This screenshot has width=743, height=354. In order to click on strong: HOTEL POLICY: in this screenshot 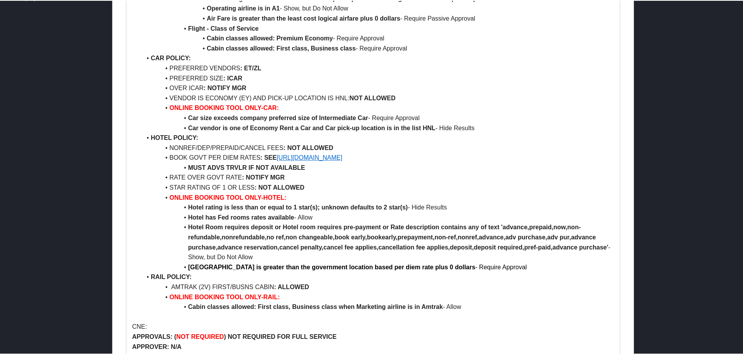, I will do `click(174, 137)`.